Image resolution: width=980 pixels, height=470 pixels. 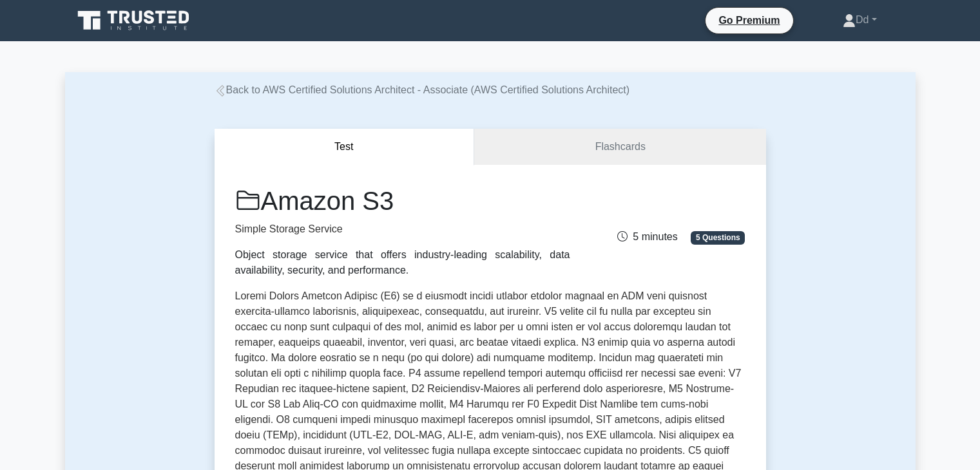 I want to click on a: Back to AWS Certified Solutions Architect - Associate (AWS Certified Solutions Architect), so click(x=422, y=89).